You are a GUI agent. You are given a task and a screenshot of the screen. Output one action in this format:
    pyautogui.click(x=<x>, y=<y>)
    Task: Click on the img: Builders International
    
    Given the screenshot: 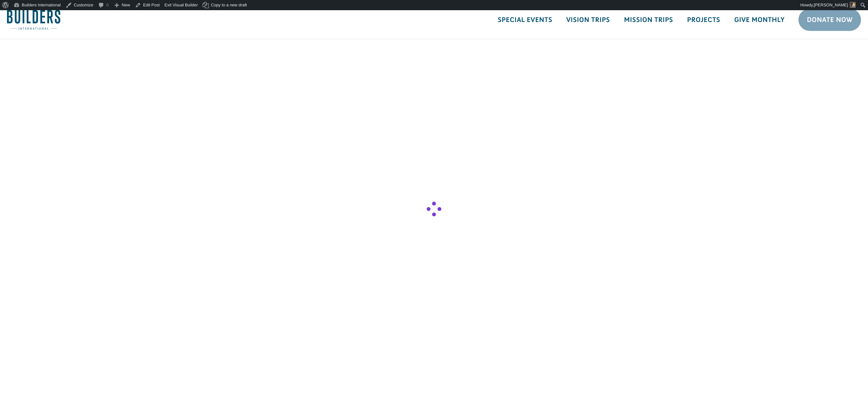 What is the action you would take?
    pyautogui.click(x=34, y=19)
    